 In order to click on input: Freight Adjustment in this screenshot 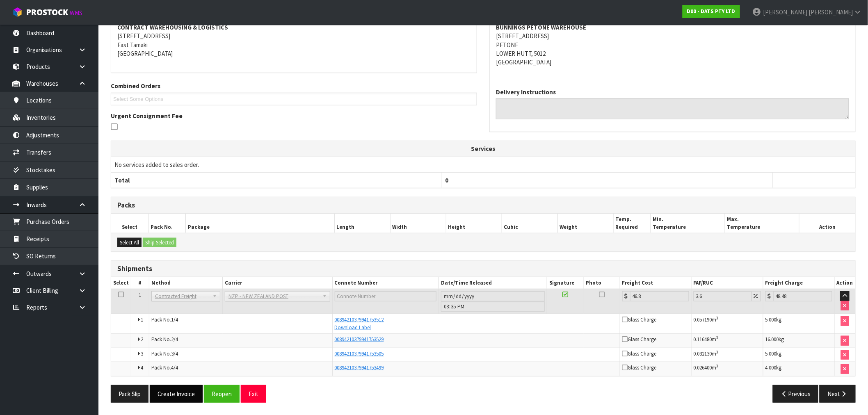, I will do `click(723, 296)`.